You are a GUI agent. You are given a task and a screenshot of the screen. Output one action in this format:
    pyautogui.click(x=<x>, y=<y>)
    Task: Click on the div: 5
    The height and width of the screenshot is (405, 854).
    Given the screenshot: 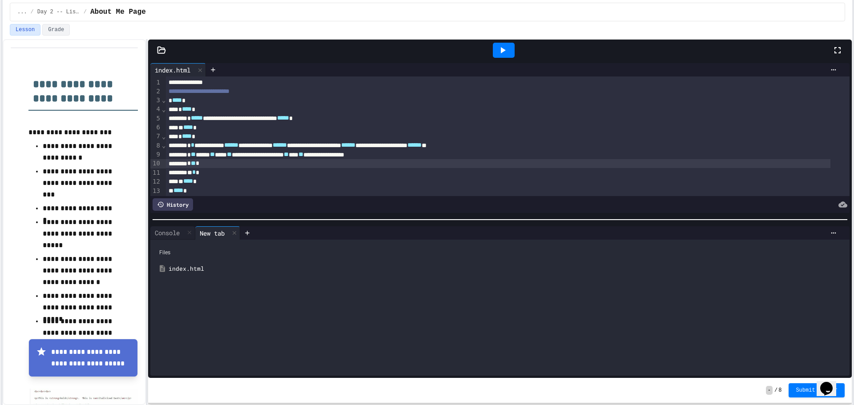 What is the action you would take?
    pyautogui.click(x=156, y=119)
    